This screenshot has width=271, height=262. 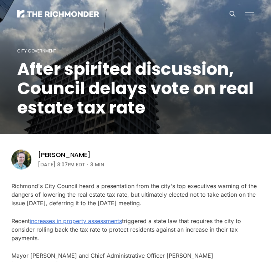 I want to click on a: City Government, so click(x=37, y=51).